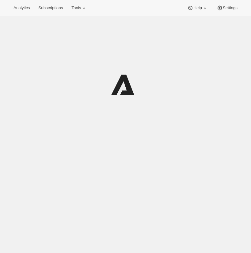  I want to click on span: Tools, so click(76, 8).